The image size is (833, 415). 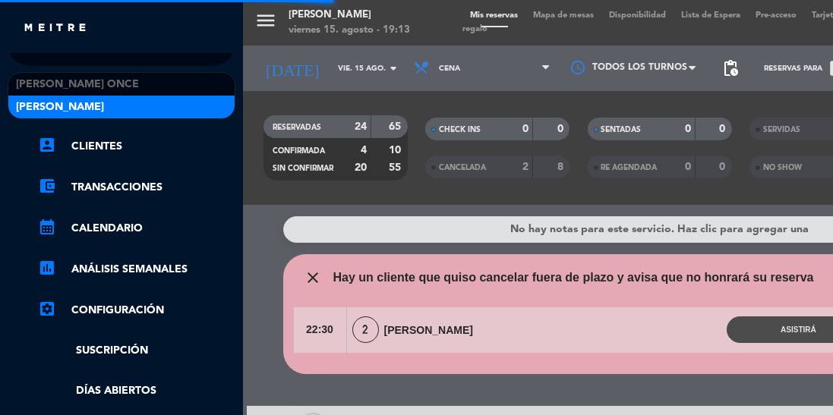 I want to click on a: assessmentANÁLISIS SEMANALES, so click(x=137, y=269).